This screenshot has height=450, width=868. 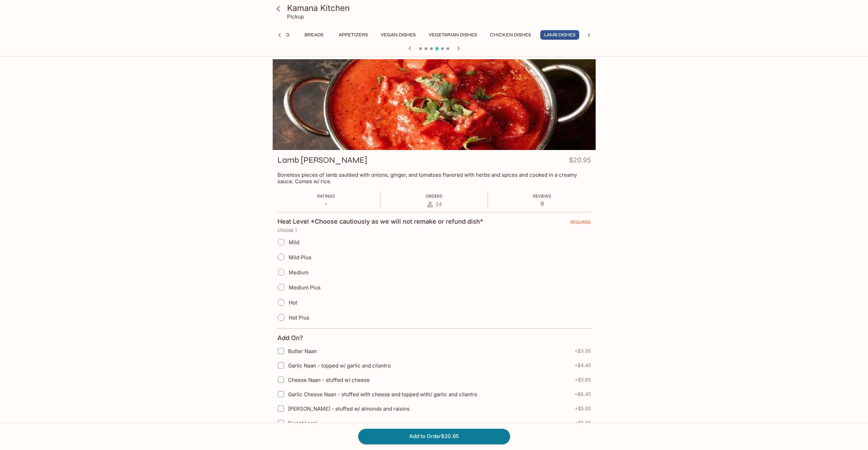 I want to click on button: Add to Order$20.95, so click(x=434, y=436).